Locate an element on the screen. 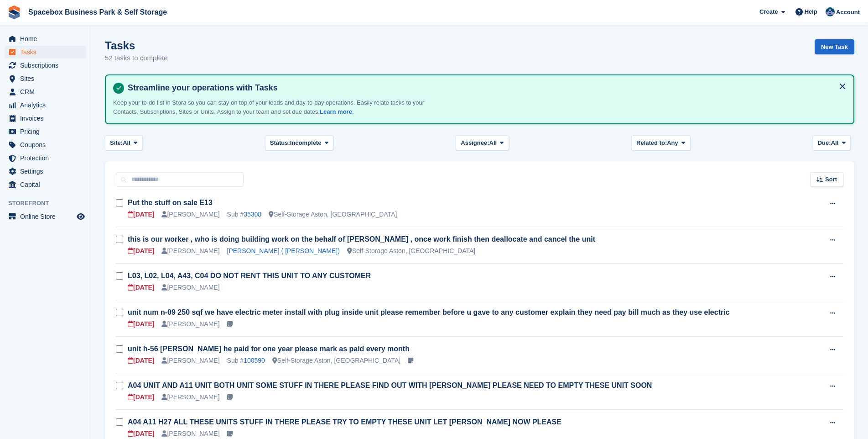  span: Analytics is located at coordinates (47, 105).